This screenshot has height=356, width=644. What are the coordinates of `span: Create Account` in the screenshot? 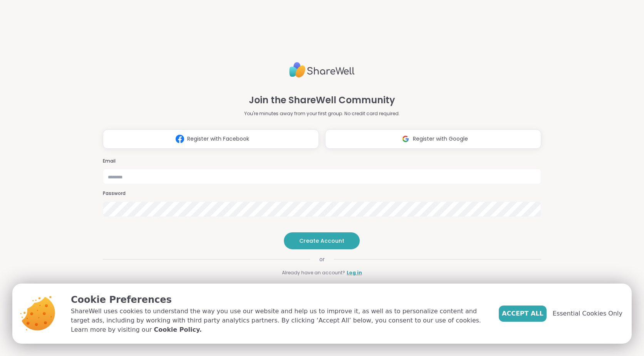 It's located at (322, 240).